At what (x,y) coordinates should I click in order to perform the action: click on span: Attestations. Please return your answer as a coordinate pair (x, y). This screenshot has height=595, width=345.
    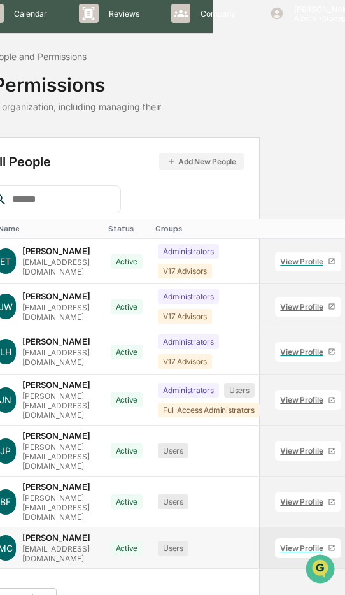
    Looking at the image, I should click on (131, 267).